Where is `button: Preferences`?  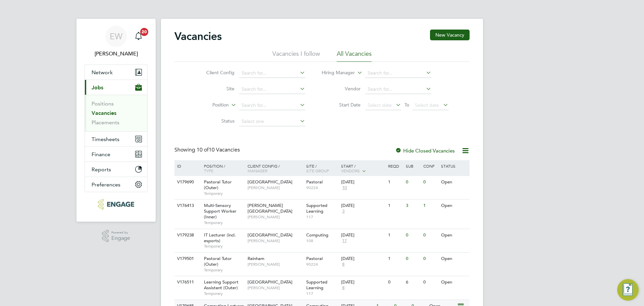 button: Preferences is located at coordinates (116, 184).